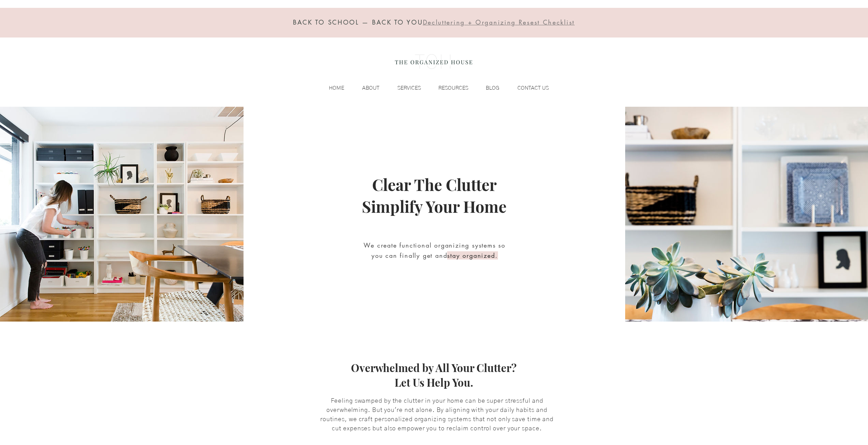 This screenshot has height=445, width=868. I want to click on span: BACK TO SCHOOL — BACK TO YOU, so click(357, 22).